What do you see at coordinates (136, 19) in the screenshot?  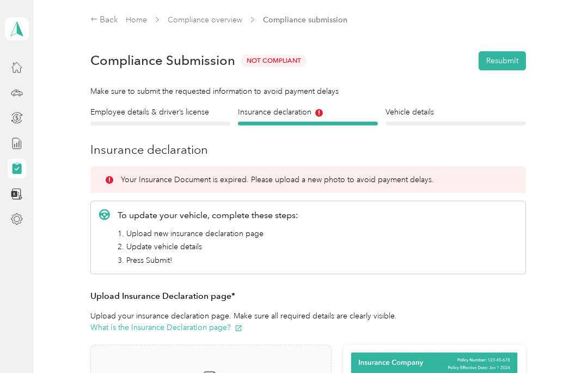 I see `a: Home` at bounding box center [136, 19].